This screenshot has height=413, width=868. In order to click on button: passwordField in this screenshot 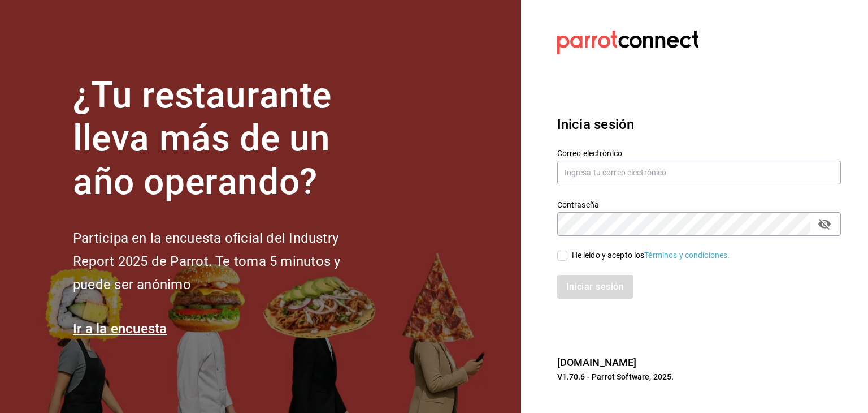, I will do `click(825, 224)`.